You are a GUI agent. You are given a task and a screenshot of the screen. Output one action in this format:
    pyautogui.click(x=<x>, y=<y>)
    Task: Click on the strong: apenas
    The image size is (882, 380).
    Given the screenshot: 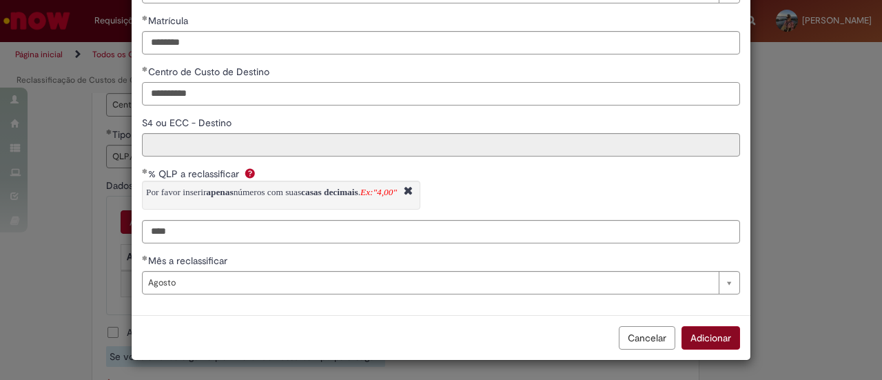 What is the action you would take?
    pyautogui.click(x=219, y=192)
    